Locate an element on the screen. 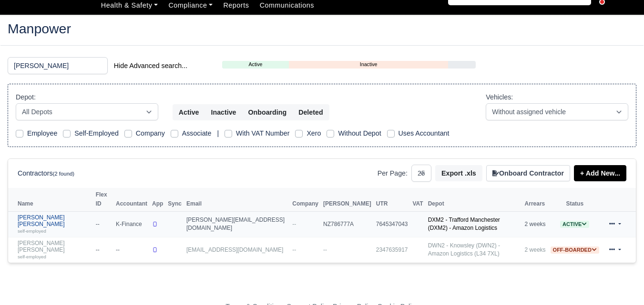 Image resolution: width=644 pixels, height=305 pixels. th: Flex ID is located at coordinates (104, 199).